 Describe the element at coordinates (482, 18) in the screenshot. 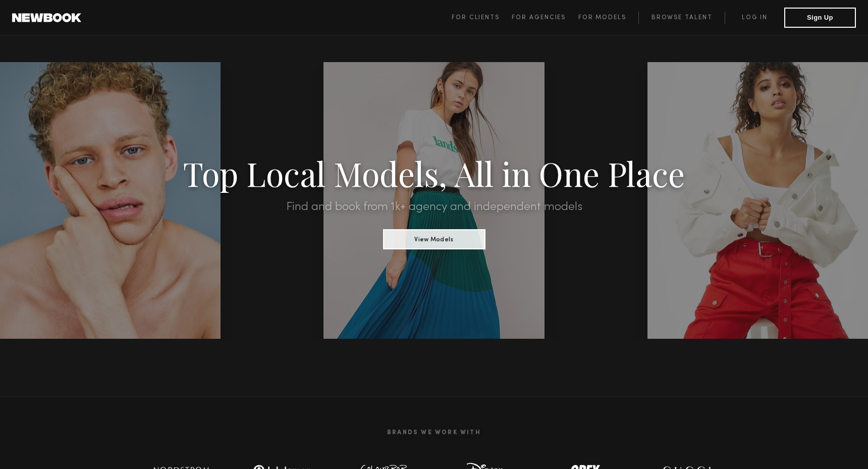

I see `a: For Clients` at that location.